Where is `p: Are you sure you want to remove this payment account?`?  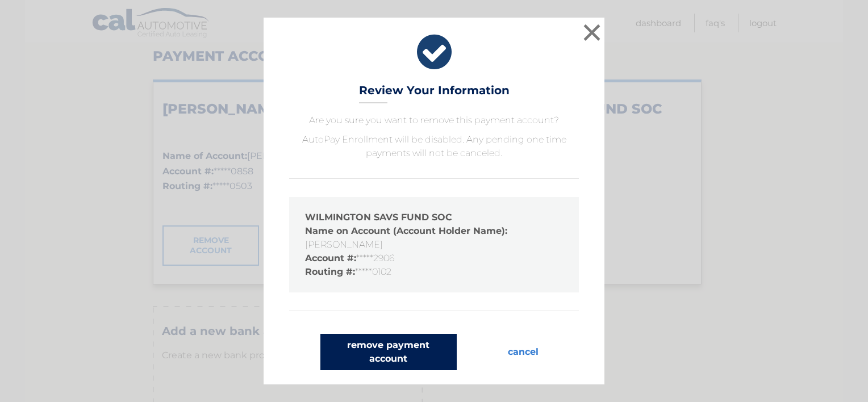 p: Are you sure you want to remove this payment account? is located at coordinates (434, 120).